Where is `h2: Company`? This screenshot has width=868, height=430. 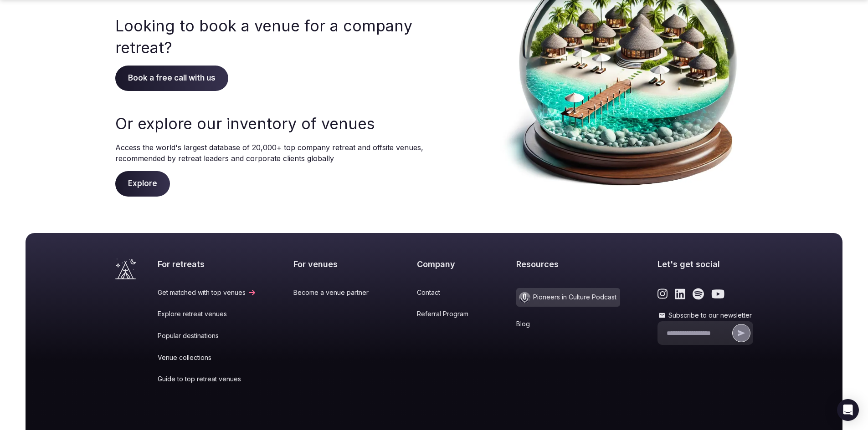
h2: Company is located at coordinates (448, 264).